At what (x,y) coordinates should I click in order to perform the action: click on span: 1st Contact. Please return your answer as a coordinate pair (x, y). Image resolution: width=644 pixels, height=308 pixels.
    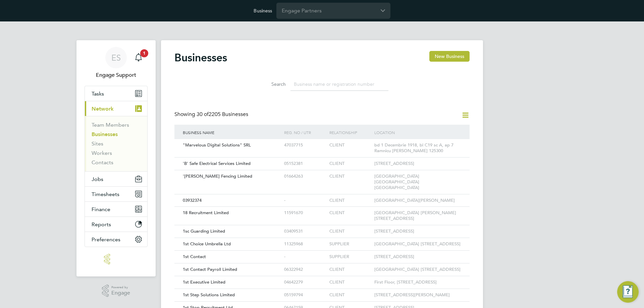
    Looking at the image, I should click on (194, 256).